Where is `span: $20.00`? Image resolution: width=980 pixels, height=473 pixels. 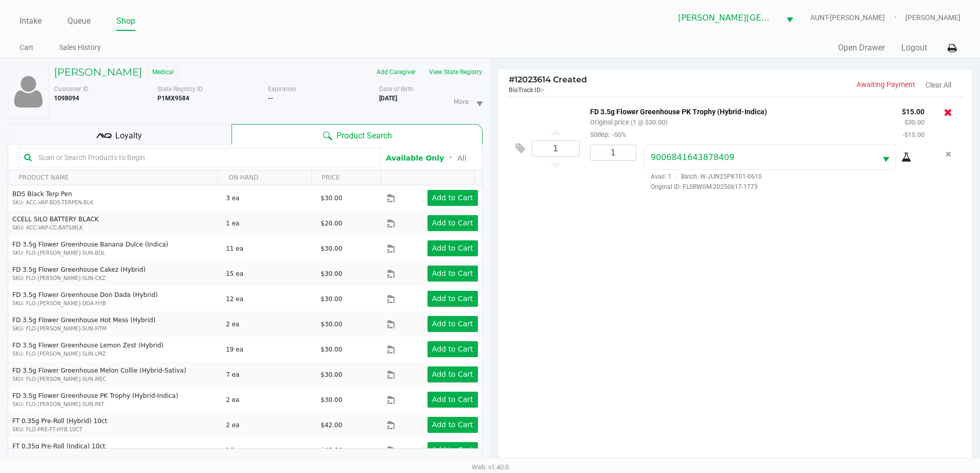
span: $20.00 is located at coordinates (331, 223).